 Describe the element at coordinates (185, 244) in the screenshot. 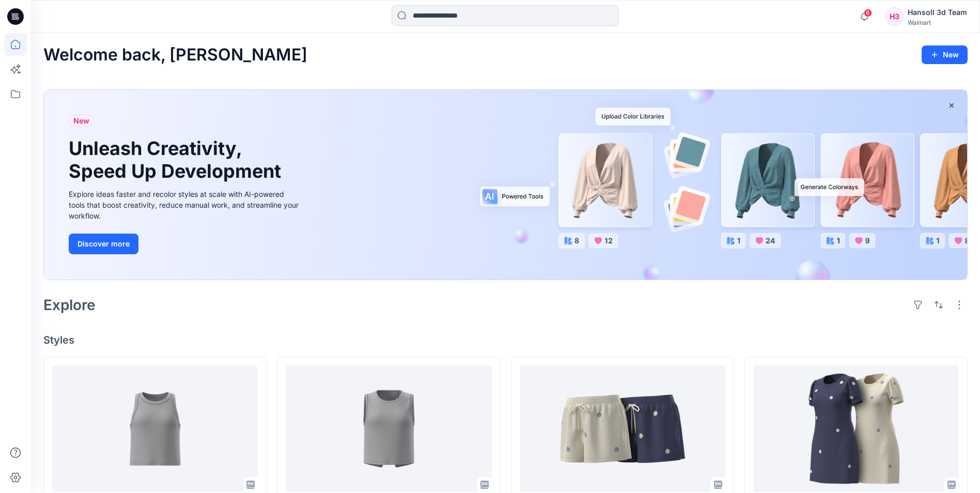

I see `a: Discover more` at that location.